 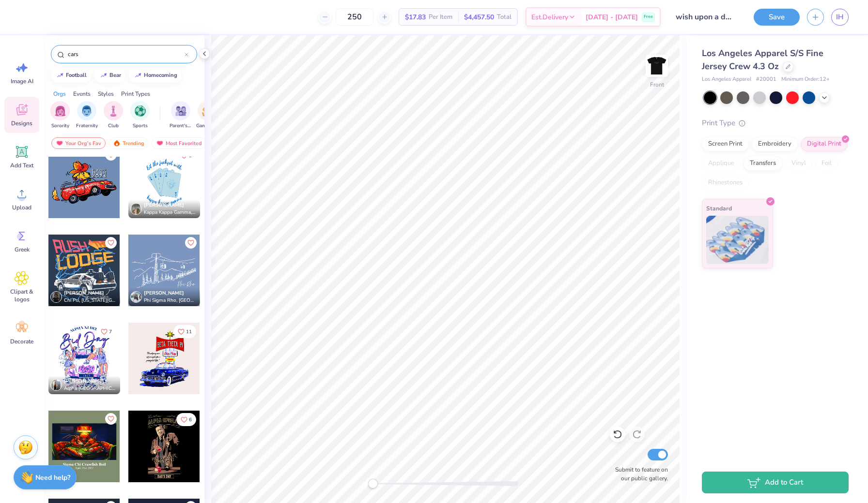 I want to click on span: 11, so click(x=189, y=332).